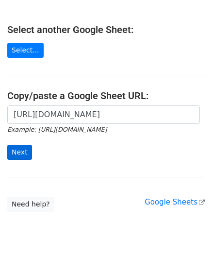 The width and height of the screenshot is (212, 257). What do you see at coordinates (31, 204) in the screenshot?
I see `a: Need help?` at bounding box center [31, 204].